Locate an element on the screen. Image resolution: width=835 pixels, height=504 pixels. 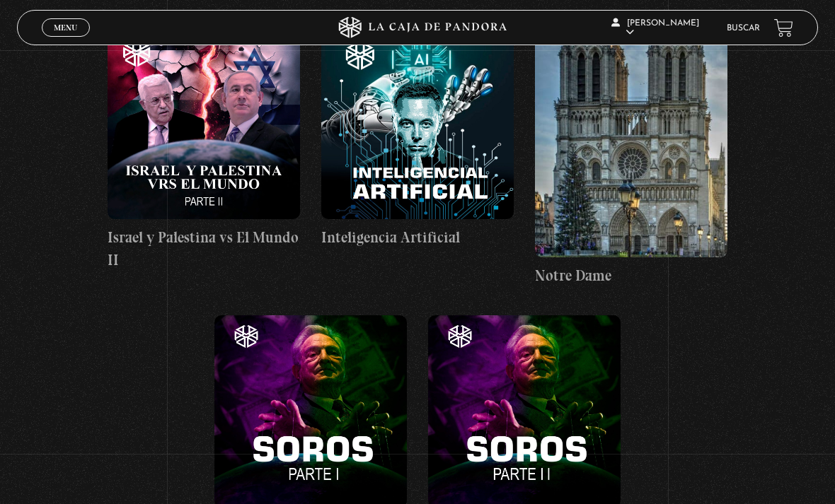
h4: Israel y Palestina vs El Mundo II is located at coordinates (204, 249).